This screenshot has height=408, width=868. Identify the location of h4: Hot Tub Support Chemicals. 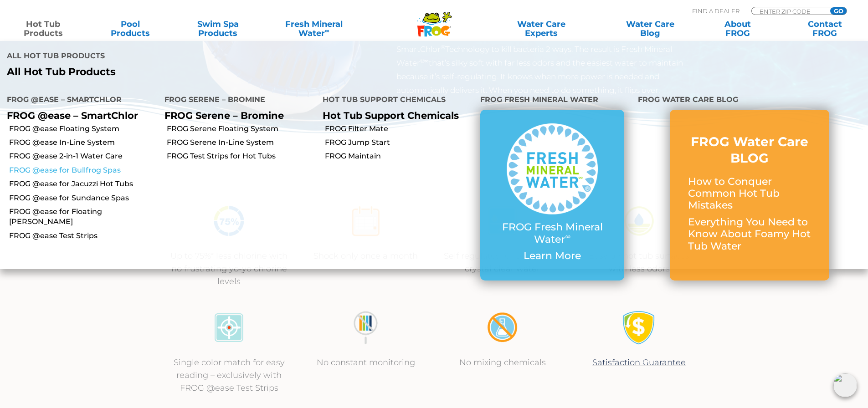
(395, 100).